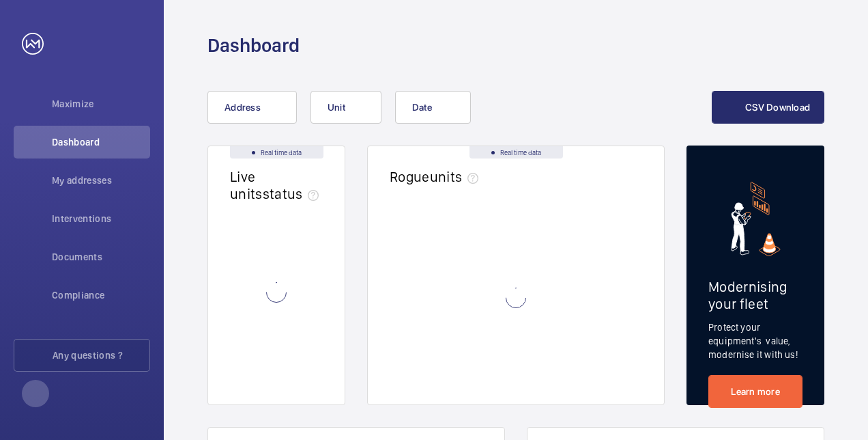 This screenshot has width=868, height=440. What do you see at coordinates (755, 218) in the screenshot?
I see `img: marketing-card.svg` at bounding box center [755, 218].